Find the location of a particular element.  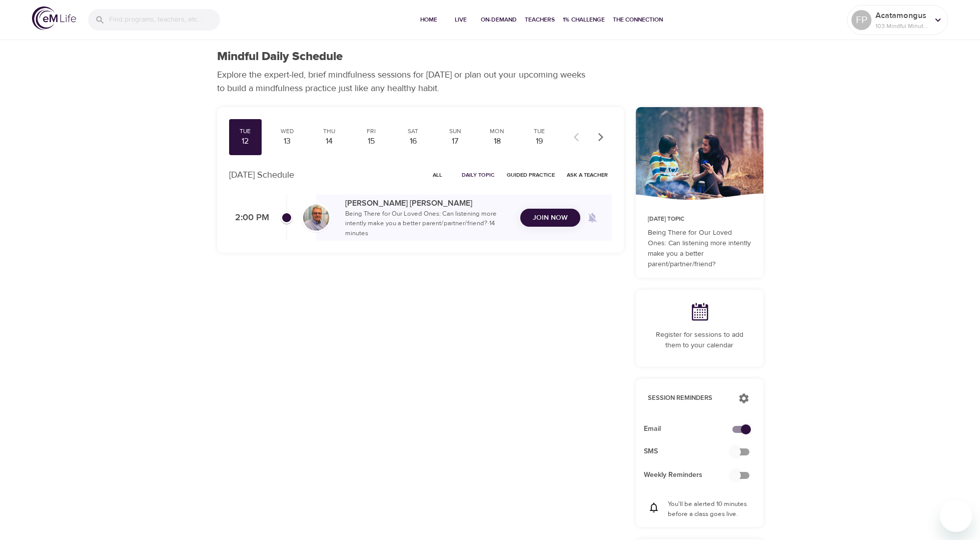

span: All is located at coordinates (438, 175).